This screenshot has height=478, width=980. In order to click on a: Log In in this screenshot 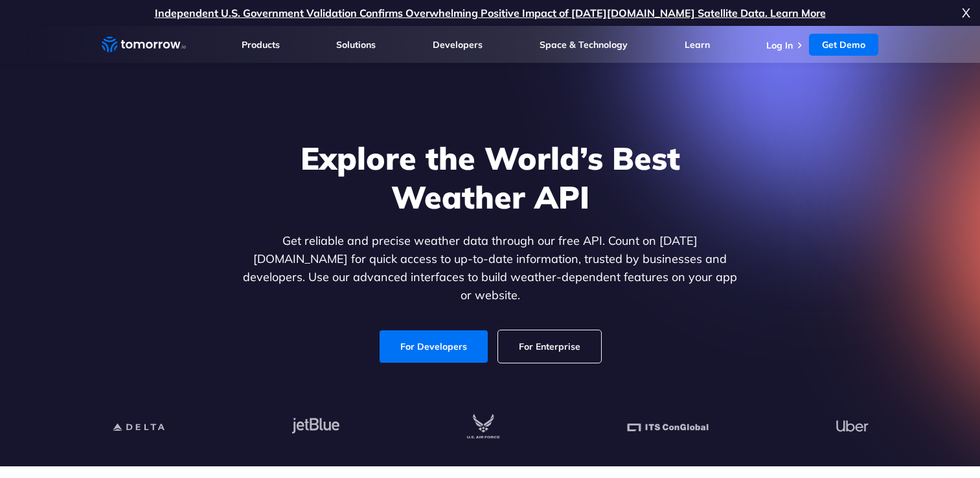, I will do `click(779, 45)`.